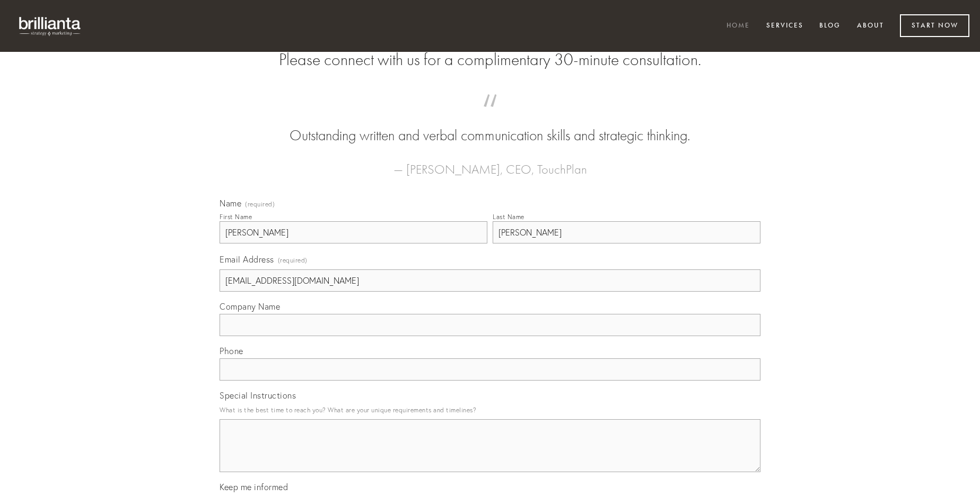 The image size is (980, 497). I want to click on a: About, so click(870, 26).